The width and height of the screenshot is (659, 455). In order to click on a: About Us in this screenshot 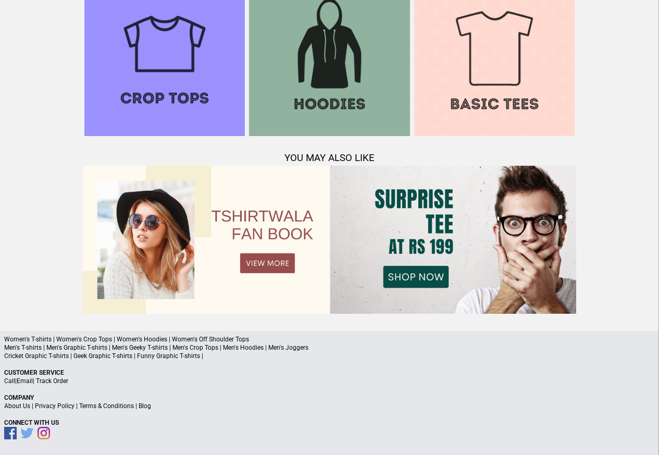, I will do `click(17, 406)`.